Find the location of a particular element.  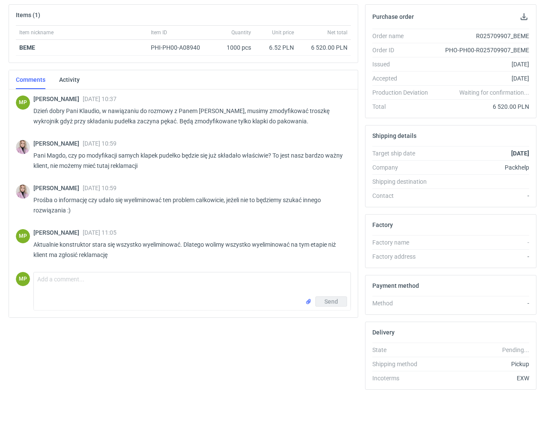

p: Prośba o informację czy udało się wyeliminować ten problem całkowicie, jeżeli nie to będziemy szu... is located at coordinates (188, 205).